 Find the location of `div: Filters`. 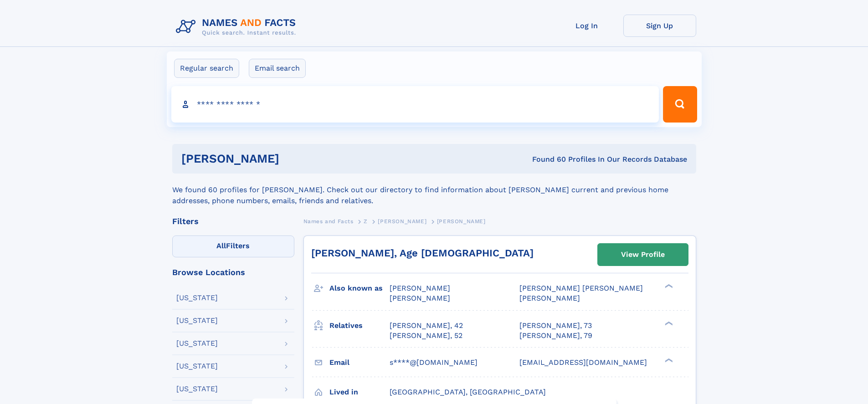

div: Filters is located at coordinates (234, 222).